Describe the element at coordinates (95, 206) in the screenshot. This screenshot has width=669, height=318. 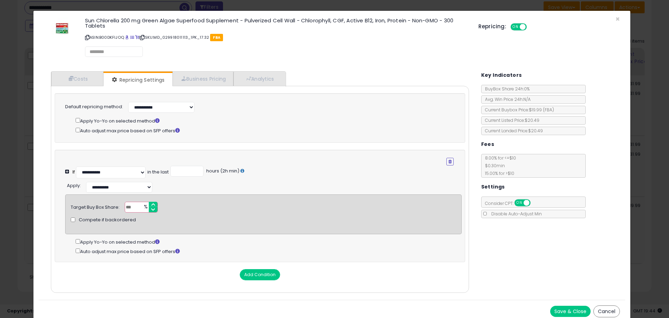
I see `div: Target Buy Box Share:` at that location.